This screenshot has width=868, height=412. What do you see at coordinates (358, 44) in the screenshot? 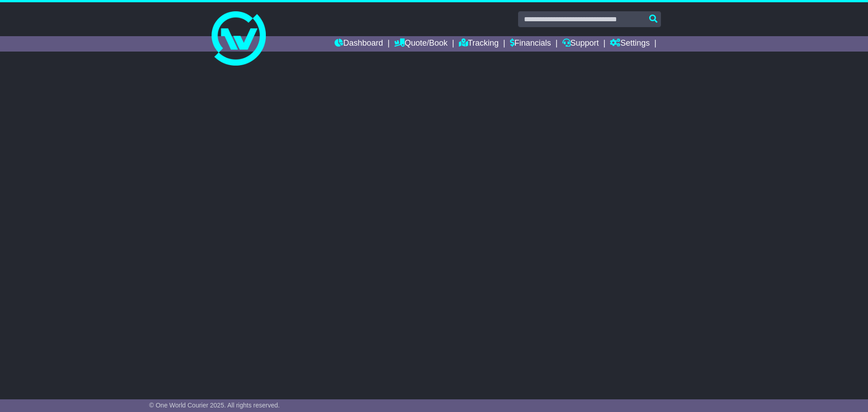
I see `a: Dashboard` at bounding box center [358, 44].